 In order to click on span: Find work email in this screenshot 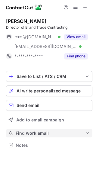, I will do `click(50, 133)`.